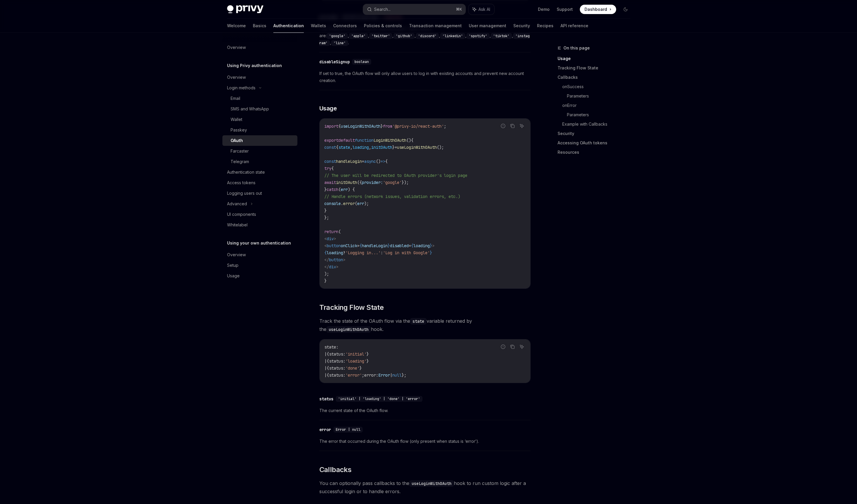 The image size is (857, 504). I want to click on div: Setup, so click(233, 265).